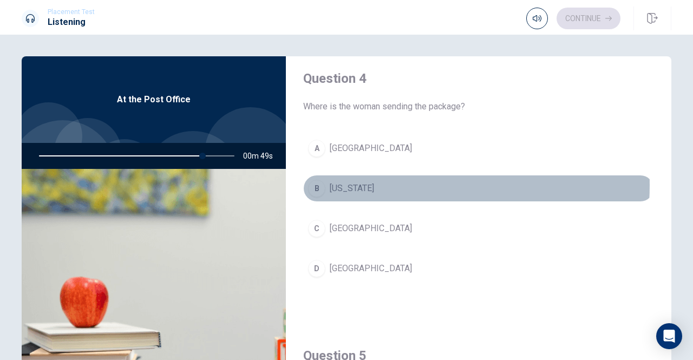 Image resolution: width=693 pixels, height=360 pixels. What do you see at coordinates (317, 148) in the screenshot?
I see `div: A` at bounding box center [317, 148].